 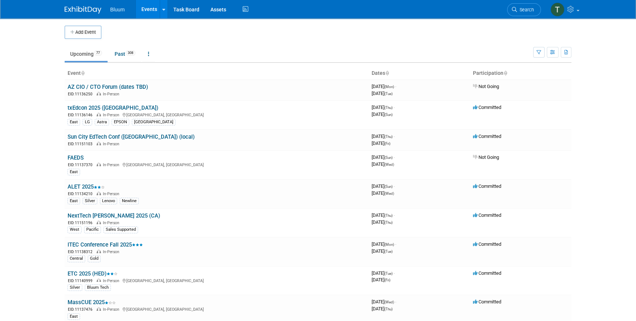 I want to click on div: Gold, so click(x=94, y=259).